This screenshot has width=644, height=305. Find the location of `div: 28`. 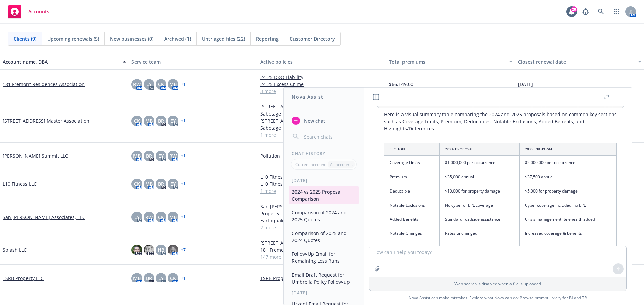

div: 28 is located at coordinates (574, 9).